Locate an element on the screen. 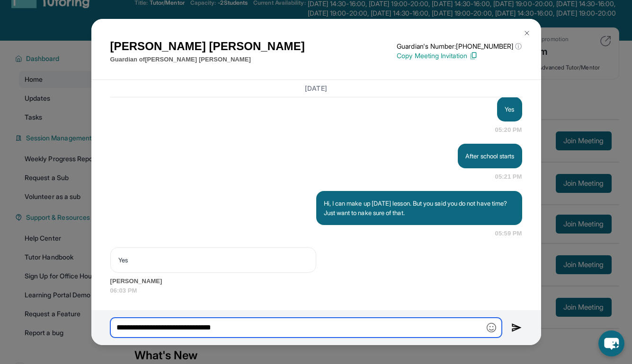 This screenshot has width=632, height=364. span: 05:59 PM is located at coordinates (509, 233).